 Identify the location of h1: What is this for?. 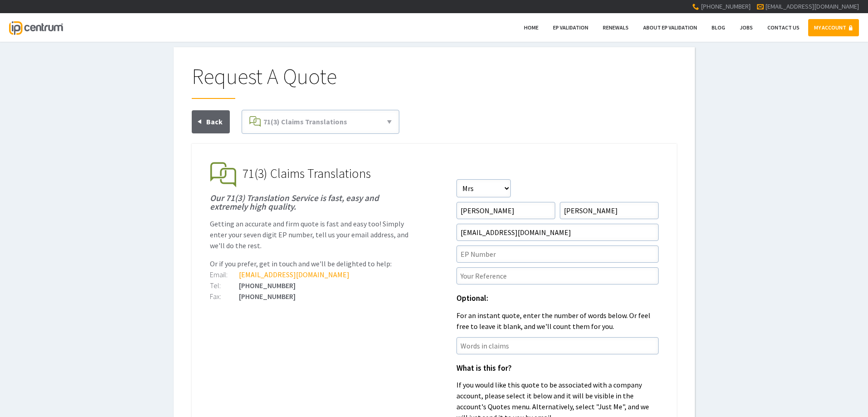
(558, 369).